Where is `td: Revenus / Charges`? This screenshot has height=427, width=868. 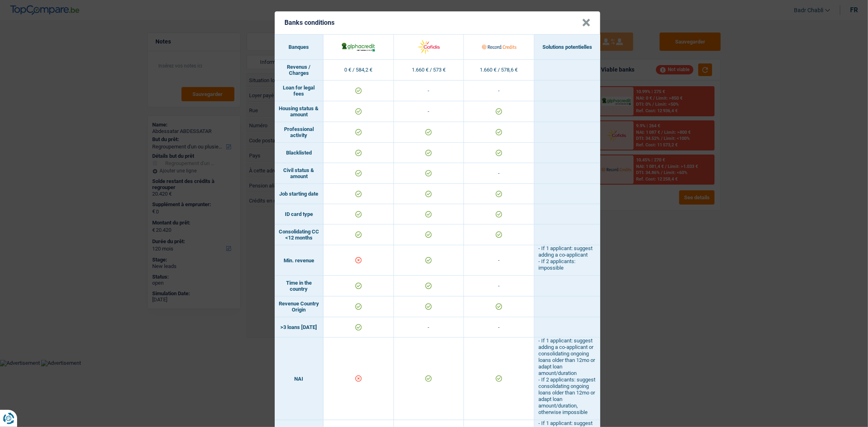
td: Revenus / Charges is located at coordinates (299, 70).